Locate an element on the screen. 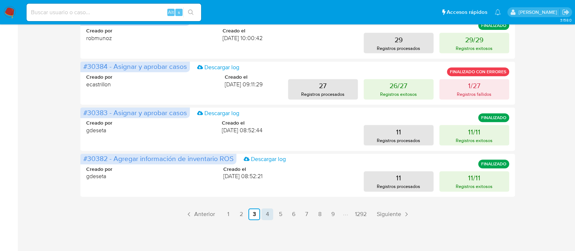 Image resolution: width=575 pixels, height=251 pixels. span: Alt is located at coordinates (171, 12).